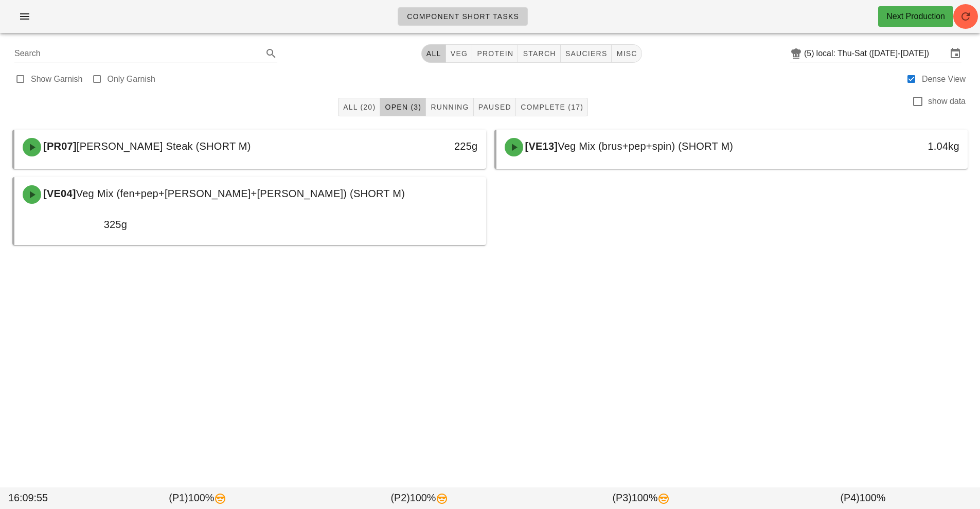  Describe the element at coordinates (434, 53) in the screenshot. I see `button: All` at that location.